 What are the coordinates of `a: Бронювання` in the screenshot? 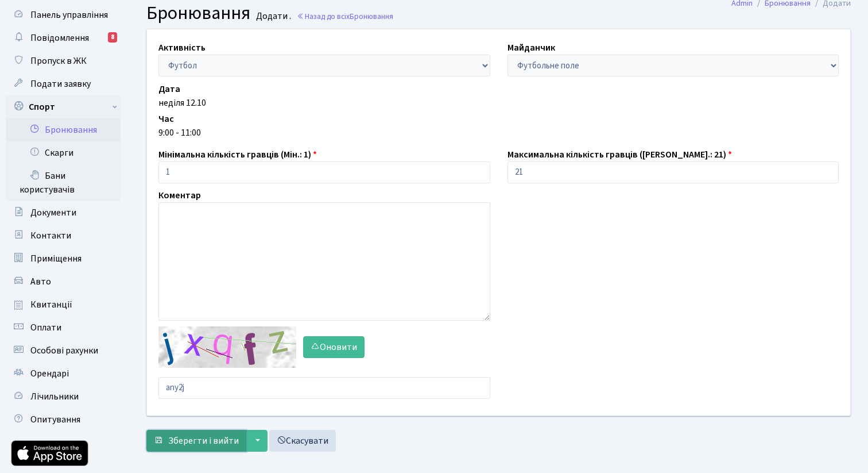 It's located at (63, 130).